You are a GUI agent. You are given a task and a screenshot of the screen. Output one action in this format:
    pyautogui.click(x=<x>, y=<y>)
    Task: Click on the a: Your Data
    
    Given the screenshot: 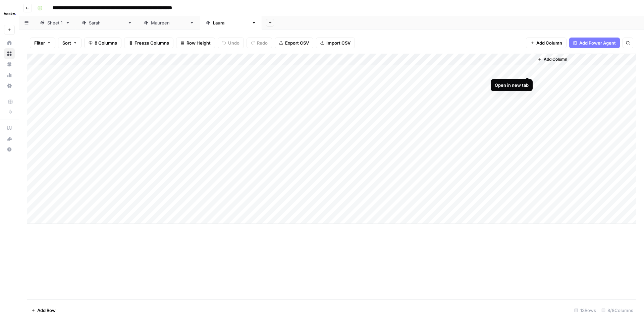 What is the action you would take?
    pyautogui.click(x=9, y=64)
    